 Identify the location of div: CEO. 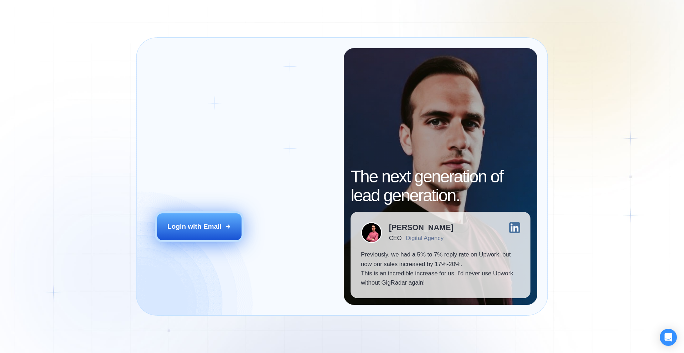
(395, 238).